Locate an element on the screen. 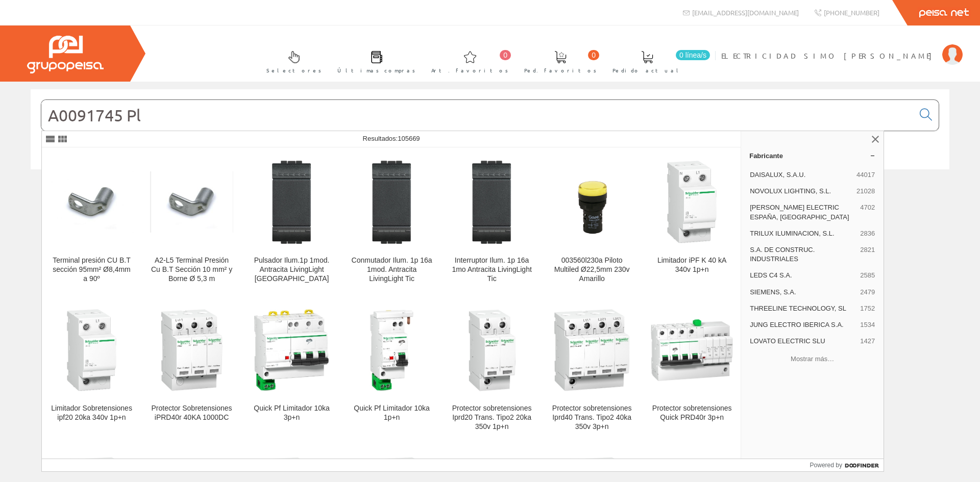 This screenshot has height=482, width=980. a: Limitador Sobretensiones ipf20 20ka 340v 1p+n Limitador Sobretensiones ipf20 20ka 340v 1p+n is located at coordinates (91, 369).